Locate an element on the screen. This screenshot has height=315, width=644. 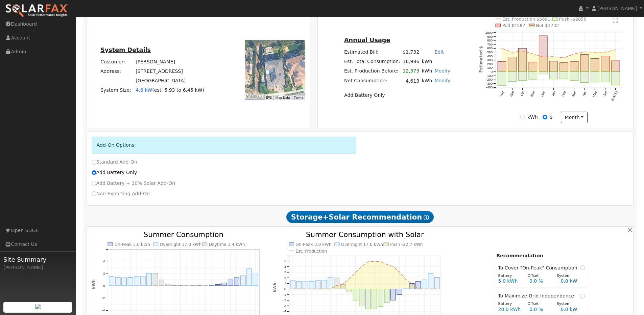
input: kWh is located at coordinates (523, 117).